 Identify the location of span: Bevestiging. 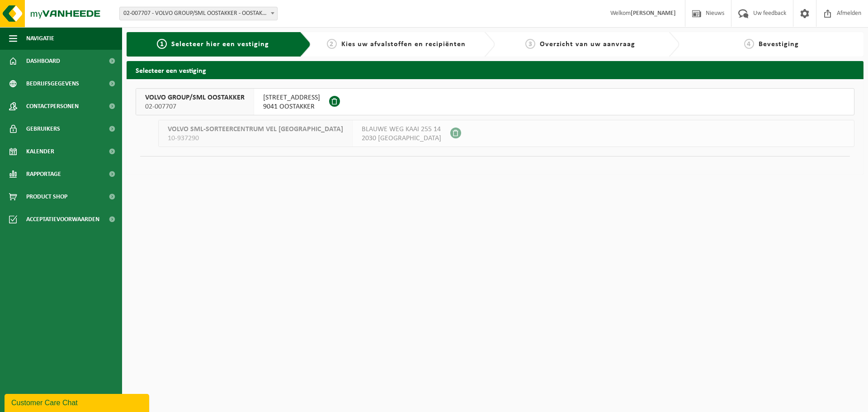
(779, 44).